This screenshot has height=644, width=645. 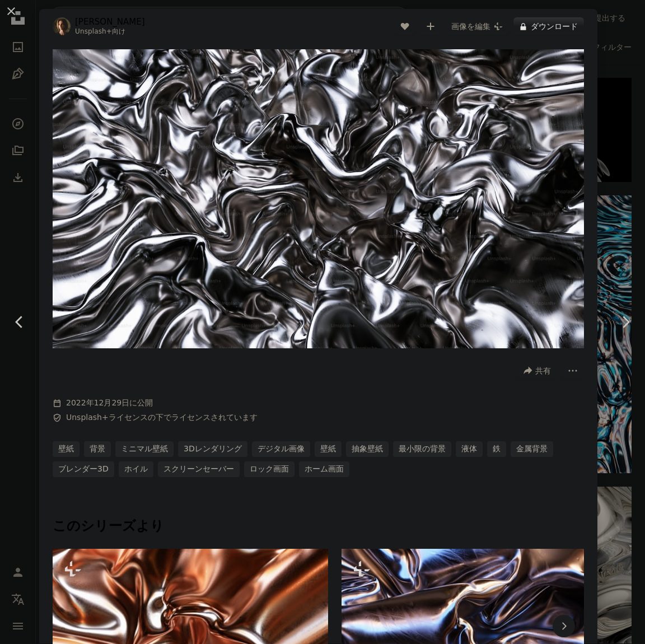 What do you see at coordinates (213, 449) in the screenshot?
I see `a: 3Dレンダリング` at bounding box center [213, 449].